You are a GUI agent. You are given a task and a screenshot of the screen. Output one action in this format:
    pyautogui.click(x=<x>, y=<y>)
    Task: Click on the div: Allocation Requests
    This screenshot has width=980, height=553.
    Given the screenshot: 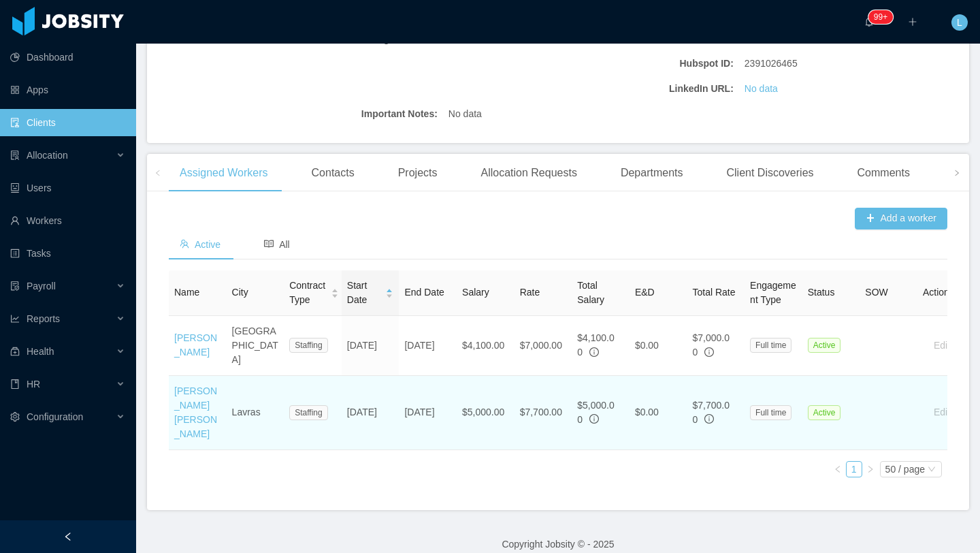 What is the action you would take?
    pyautogui.click(x=528, y=173)
    